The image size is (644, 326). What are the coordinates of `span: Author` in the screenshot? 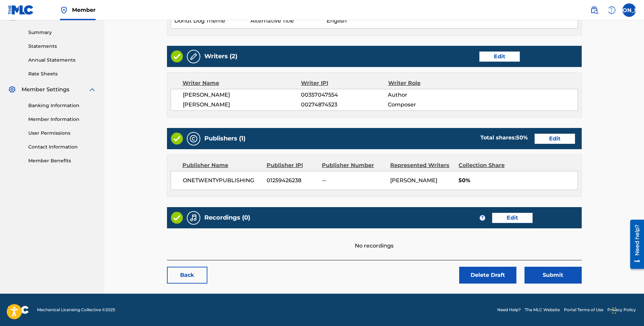 It's located at (427, 95).